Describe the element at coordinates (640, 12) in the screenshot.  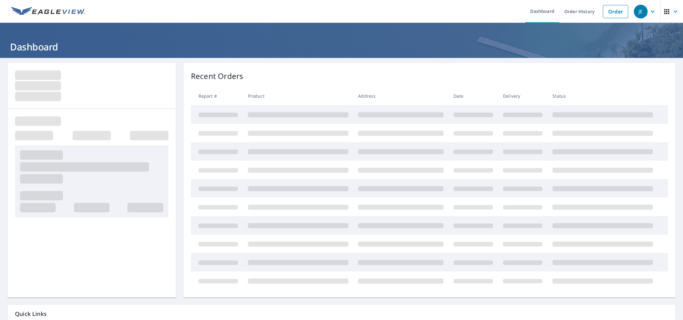
I see `div: JE` at that location.